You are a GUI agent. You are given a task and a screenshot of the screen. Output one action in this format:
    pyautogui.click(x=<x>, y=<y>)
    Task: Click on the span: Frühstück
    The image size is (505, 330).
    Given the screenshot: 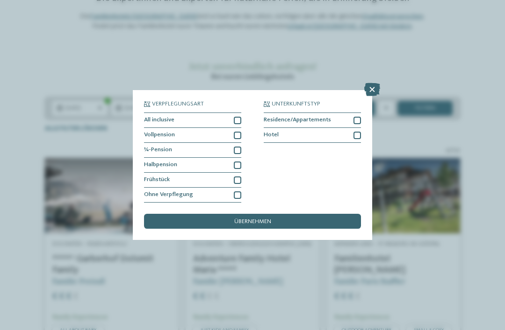 What is the action you would take?
    pyautogui.click(x=157, y=180)
    